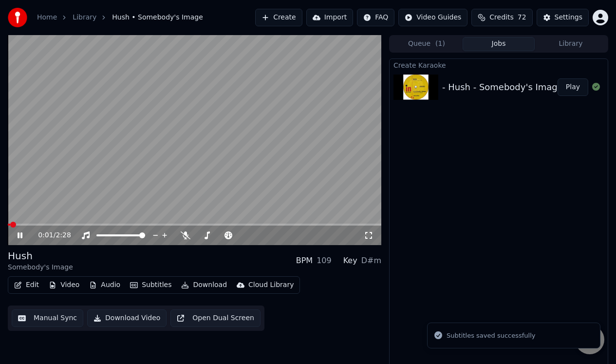 The height and width of the screenshot is (364, 616). Describe the element at coordinates (215, 318) in the screenshot. I see `button: Open Dual Screen` at that location.